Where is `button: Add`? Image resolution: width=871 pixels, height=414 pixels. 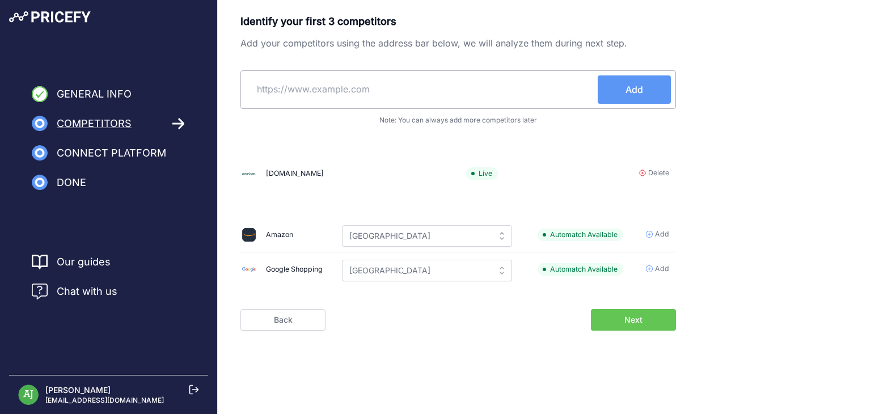
button: Add is located at coordinates (634, 90).